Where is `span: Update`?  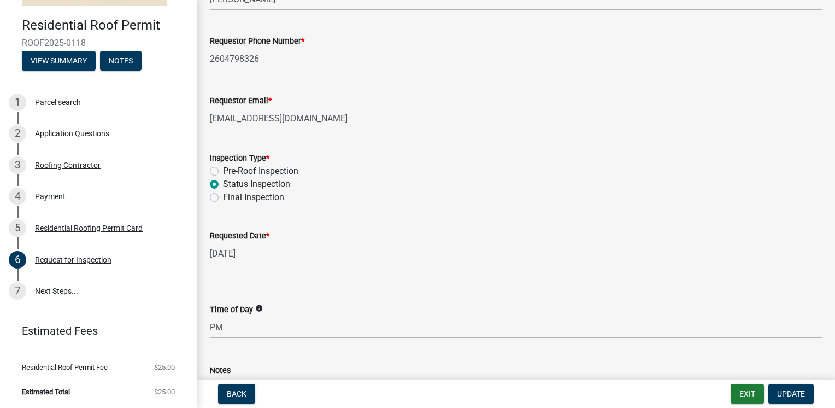 span: Update is located at coordinates (791, 394).